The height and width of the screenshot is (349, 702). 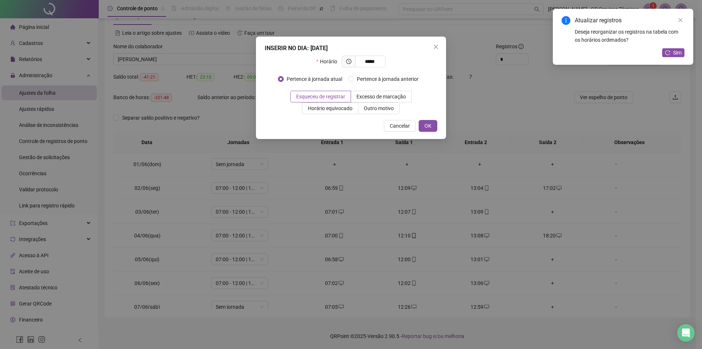 I want to click on button: OK, so click(x=428, y=126).